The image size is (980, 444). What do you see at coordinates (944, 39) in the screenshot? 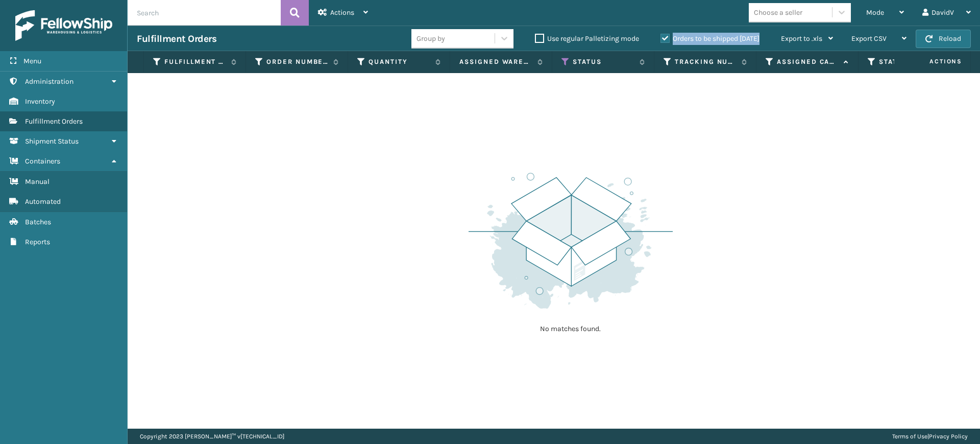
I see `button: Reload` at bounding box center [944, 39].